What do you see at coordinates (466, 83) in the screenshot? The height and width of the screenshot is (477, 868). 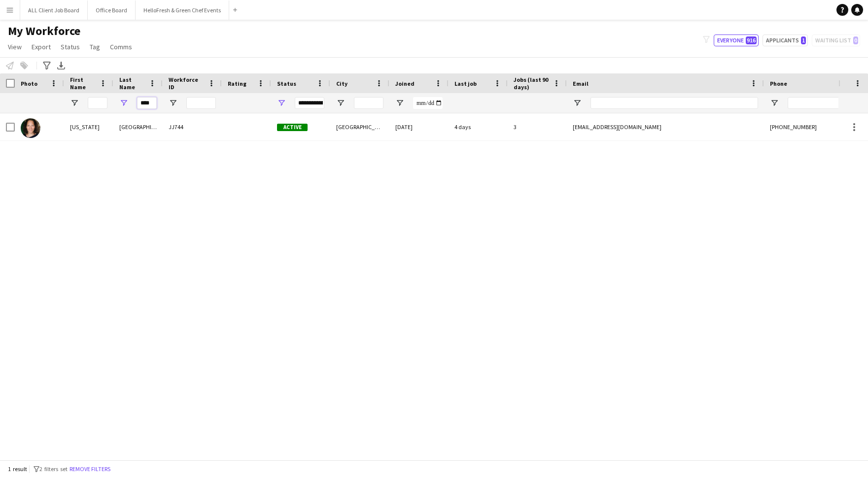 I see `span: Last job` at bounding box center [466, 83].